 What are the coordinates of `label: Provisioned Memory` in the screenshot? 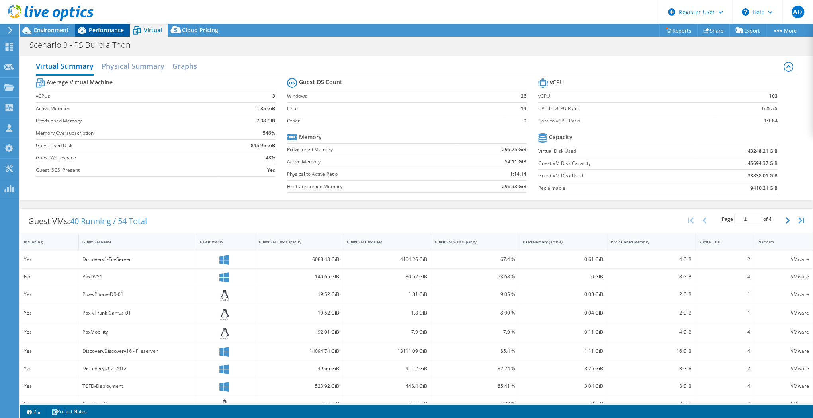 It's located at (127, 121).